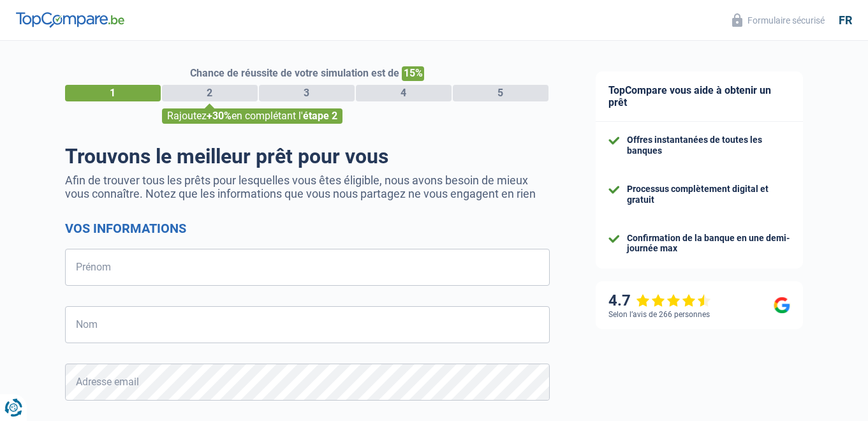  Describe the element at coordinates (708, 145) in the screenshot. I see `div: Offres instantanées de toutes les banques` at that location.